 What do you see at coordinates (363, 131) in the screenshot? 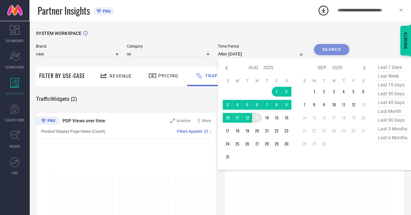
I see `td: Sat Sep 27 2025` at bounding box center [363, 131].